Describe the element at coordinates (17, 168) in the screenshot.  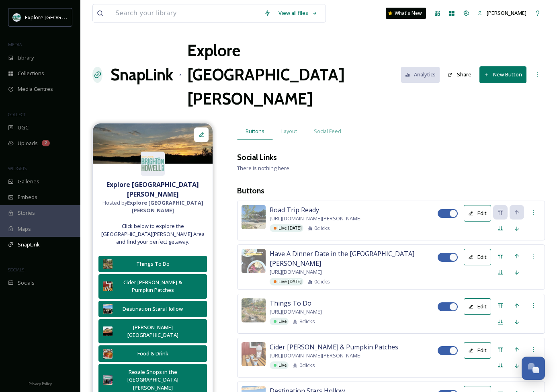
I see `span: WIDGETS` at that location.